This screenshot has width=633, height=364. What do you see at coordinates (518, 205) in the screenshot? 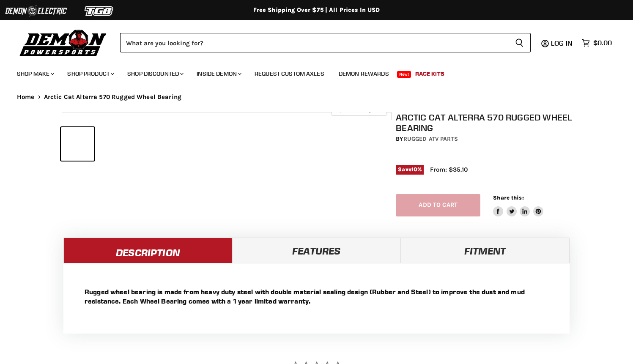
I see `aside: Share this:` at bounding box center [518, 205].